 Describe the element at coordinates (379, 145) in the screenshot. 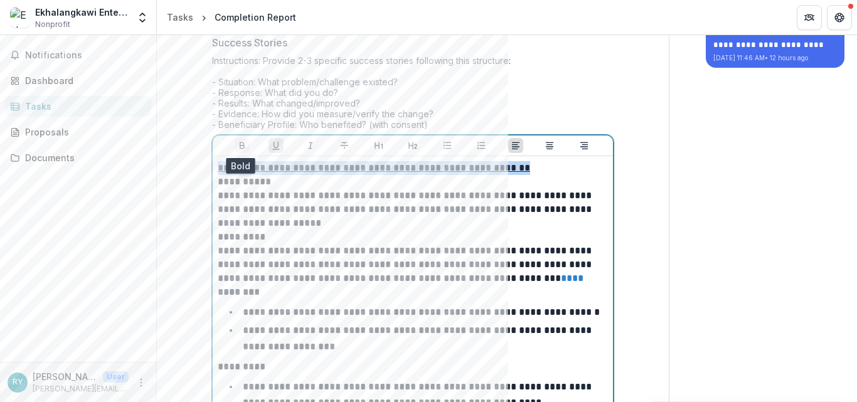

I see `button: Heading 1` at that location.